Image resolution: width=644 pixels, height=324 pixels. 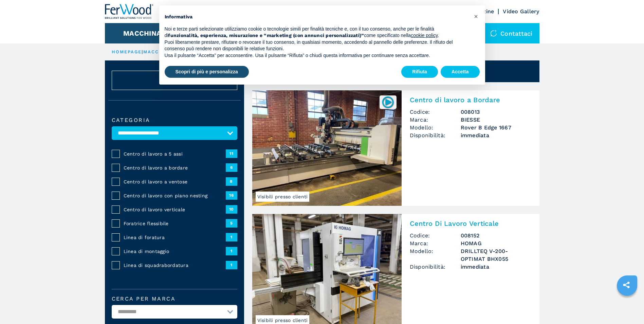 I want to click on img: Ferwood, so click(x=130, y=12).